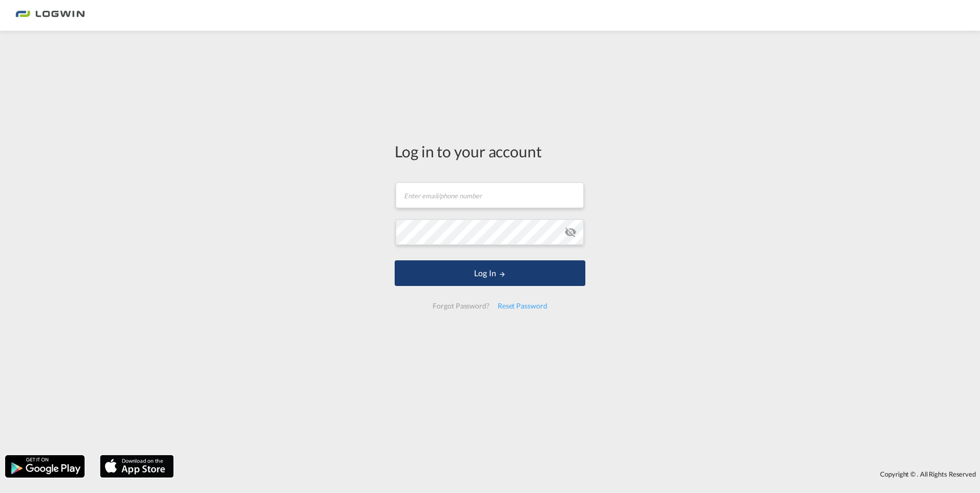  Describe the element at coordinates (50, 15) in the screenshot. I see `img: 2761ae10d95411efa20a1f5e0282d2d7.png` at that location.